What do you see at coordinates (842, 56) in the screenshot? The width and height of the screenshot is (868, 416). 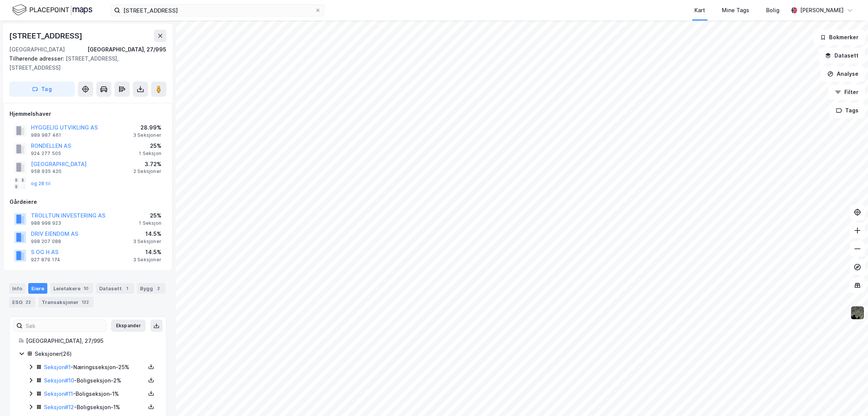 I see `button: Datasett` at bounding box center [842, 56].